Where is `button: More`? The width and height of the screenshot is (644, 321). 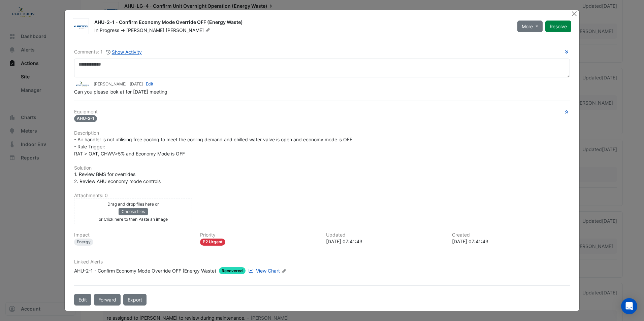
button: More is located at coordinates (530, 26).